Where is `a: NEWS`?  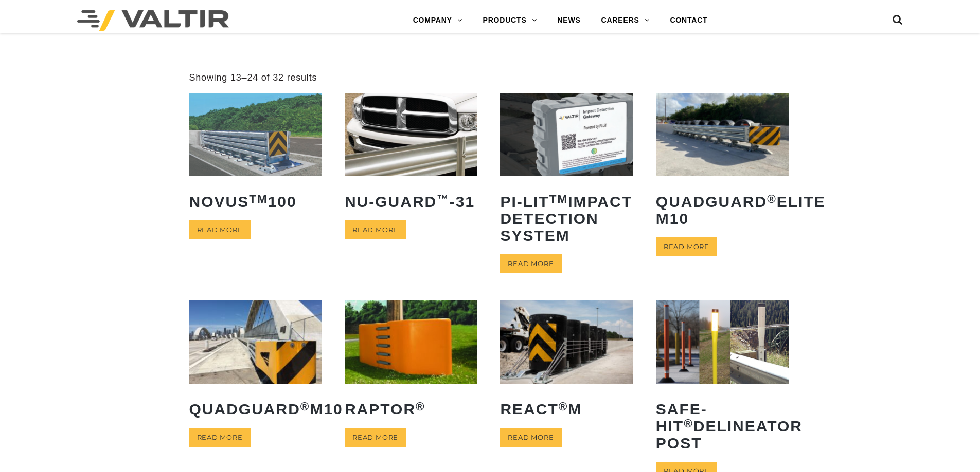
a: NEWS is located at coordinates (569, 21).